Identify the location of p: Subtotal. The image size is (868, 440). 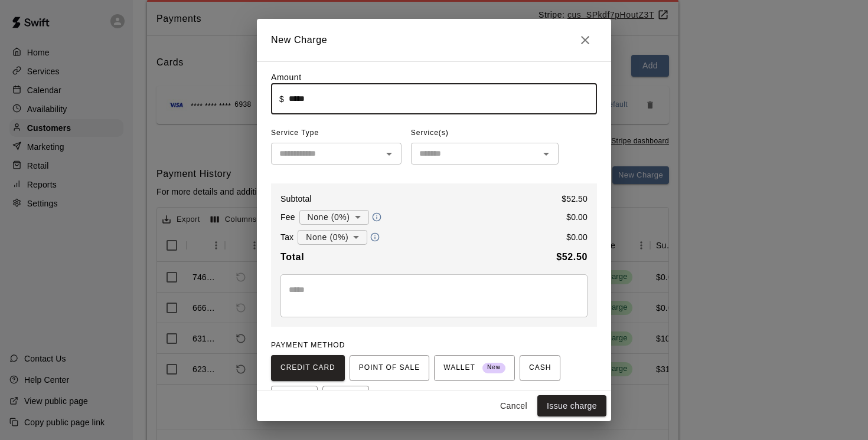
(296, 199).